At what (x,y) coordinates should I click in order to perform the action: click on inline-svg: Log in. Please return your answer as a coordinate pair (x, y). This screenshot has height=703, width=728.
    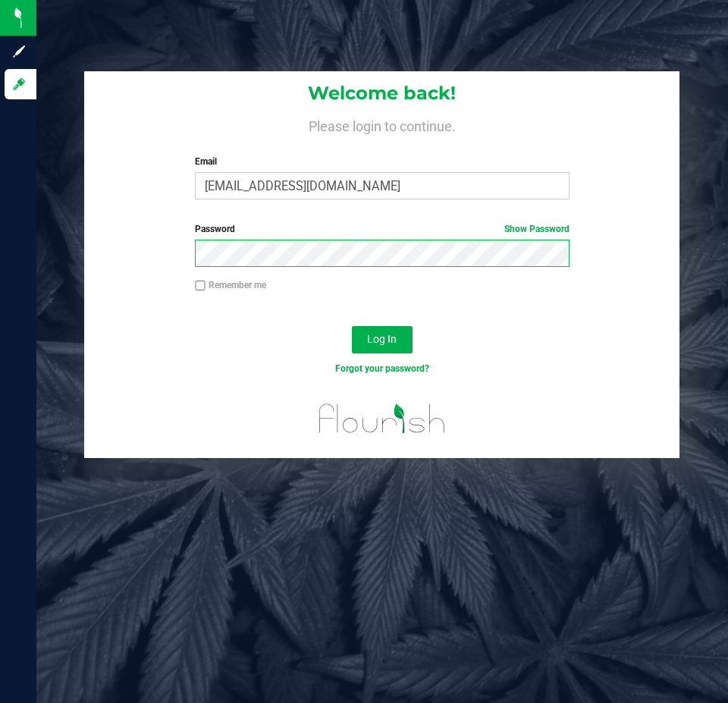
    Looking at the image, I should click on (19, 84).